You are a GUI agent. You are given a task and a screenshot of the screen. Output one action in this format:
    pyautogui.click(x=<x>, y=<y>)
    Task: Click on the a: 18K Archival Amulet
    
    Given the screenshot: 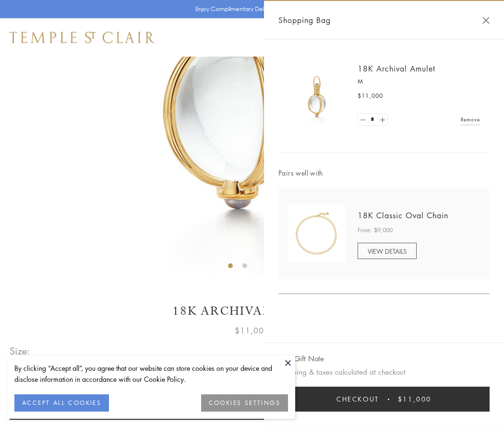 What is the action you would take?
    pyautogui.click(x=396, y=69)
    